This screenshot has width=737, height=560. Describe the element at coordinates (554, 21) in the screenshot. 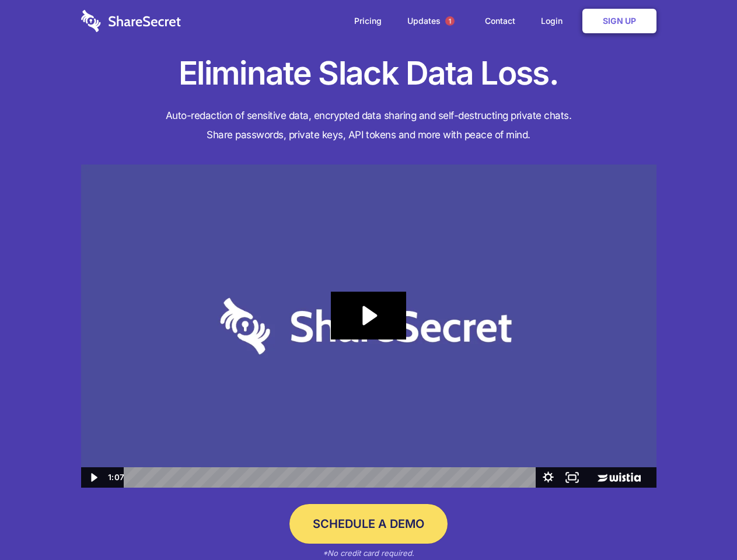

I see `a: Login` at that location.